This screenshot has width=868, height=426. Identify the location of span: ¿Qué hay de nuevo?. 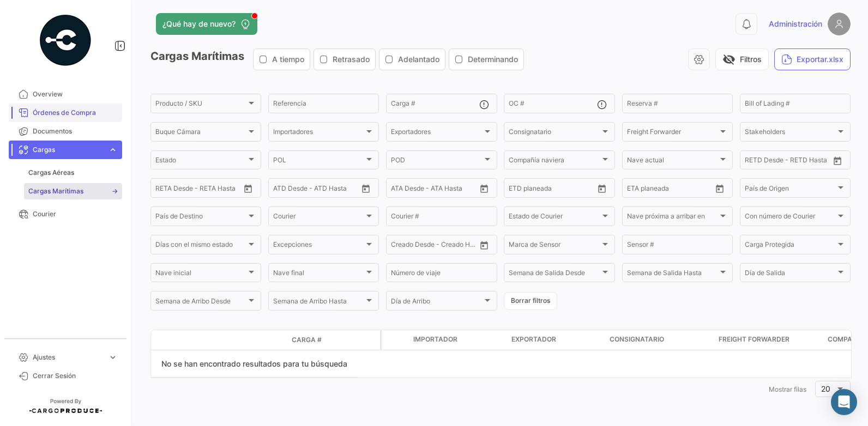
(199, 24).